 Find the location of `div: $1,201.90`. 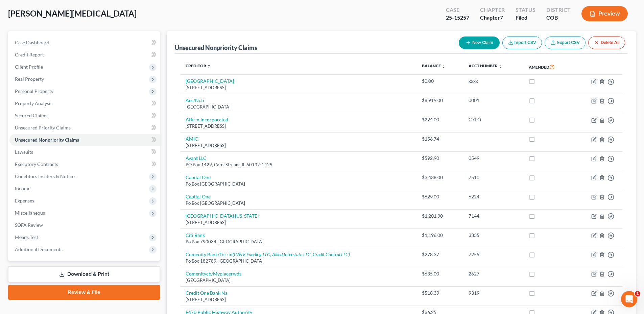

div: $1,201.90 is located at coordinates (440, 216).